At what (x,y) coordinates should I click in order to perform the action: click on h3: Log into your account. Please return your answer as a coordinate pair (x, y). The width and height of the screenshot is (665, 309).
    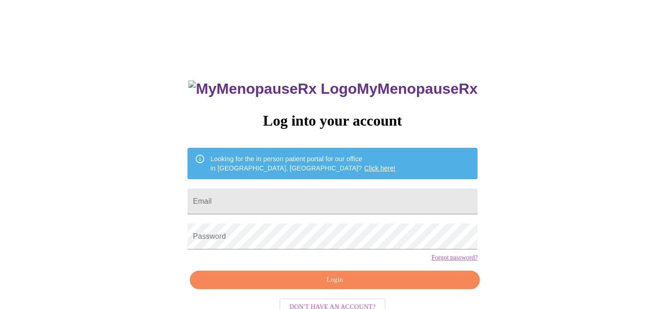
    Looking at the image, I should click on (333, 121).